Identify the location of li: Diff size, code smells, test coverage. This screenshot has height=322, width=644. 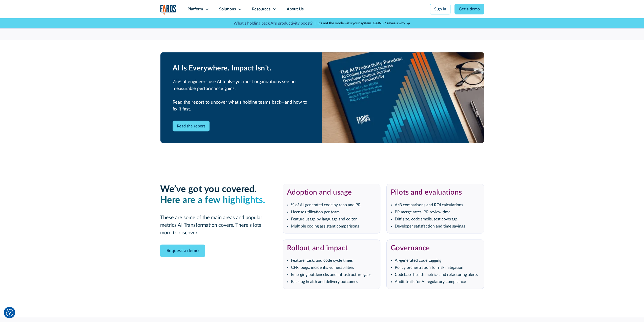
(437, 219).